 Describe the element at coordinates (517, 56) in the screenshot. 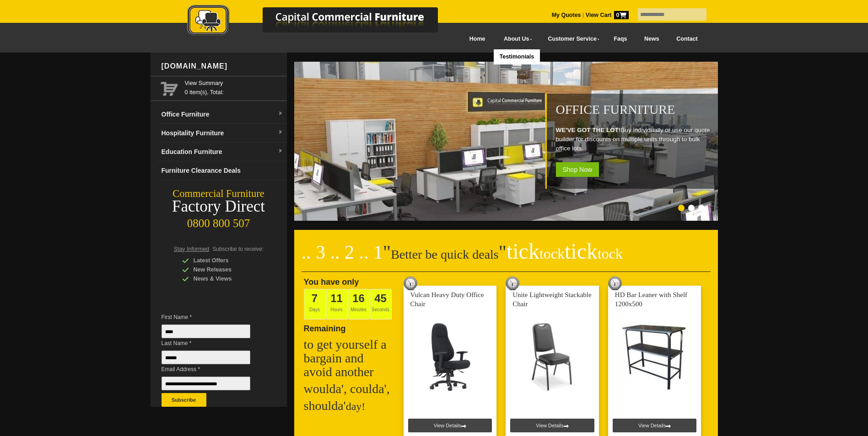

I see `a: Testimonials` at that location.